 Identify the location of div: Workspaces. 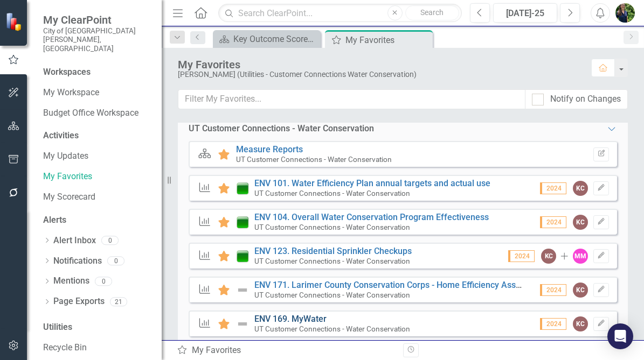
(67, 72).